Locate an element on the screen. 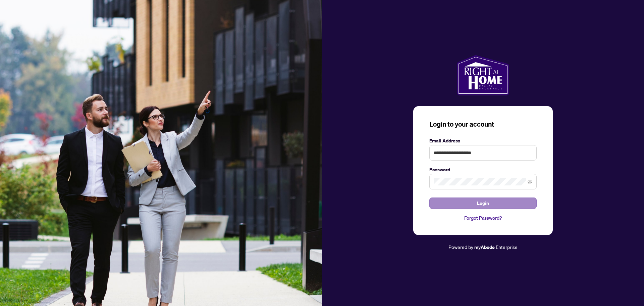  label: Email Address is located at coordinates (483, 141).